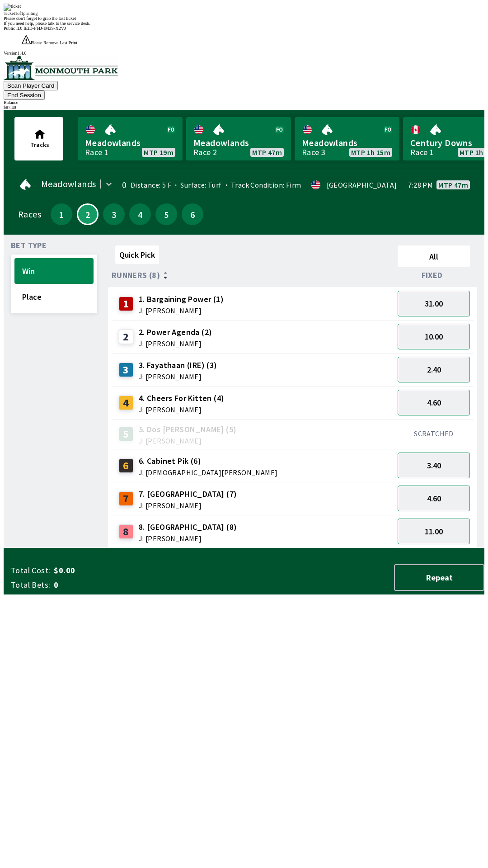 Image resolution: width=488 pixels, height=868 pixels. I want to click on span: 3.40, so click(434, 465).